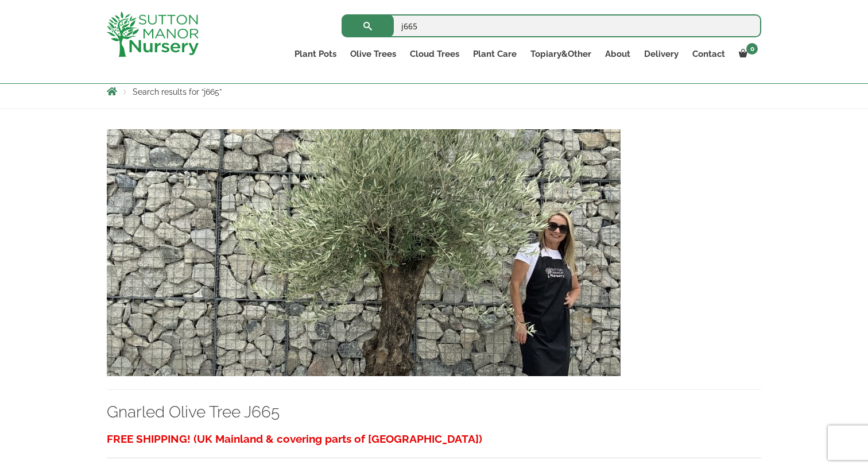 This screenshot has width=868, height=468. What do you see at coordinates (363, 253) in the screenshot?
I see `img: Gnarled Olive Tree J665 - IMG 4744` at bounding box center [363, 253].